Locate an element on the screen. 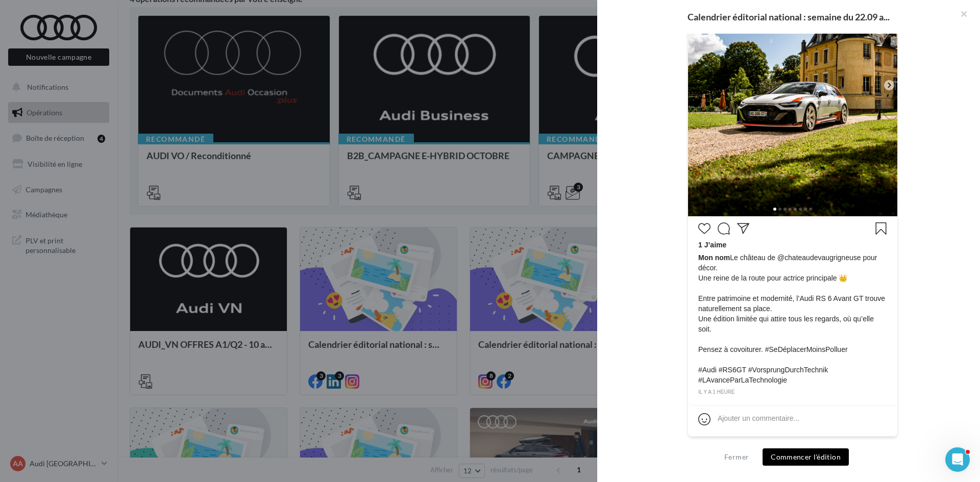  svg: Partager la publication is located at coordinates (743, 229).